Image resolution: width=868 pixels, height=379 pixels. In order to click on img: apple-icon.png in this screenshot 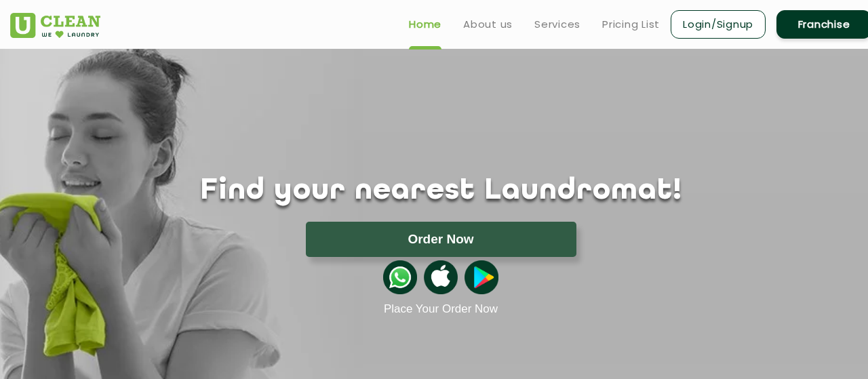, I will do `click(441, 277)`.